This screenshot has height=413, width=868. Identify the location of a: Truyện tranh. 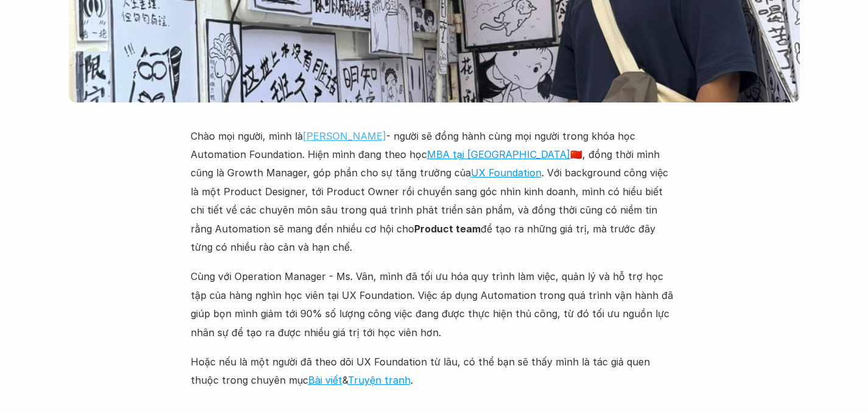
(379, 380).